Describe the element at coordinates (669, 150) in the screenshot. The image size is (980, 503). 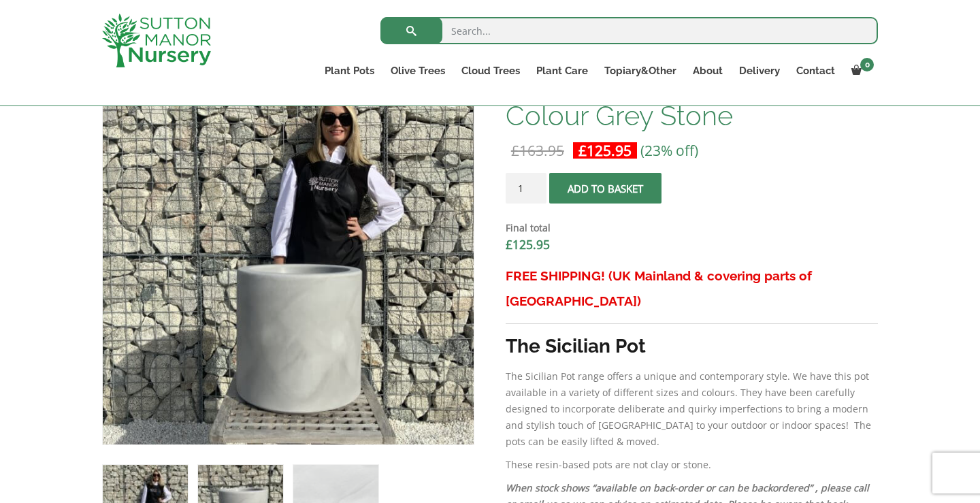
I see `span: (23% off)` at that location.